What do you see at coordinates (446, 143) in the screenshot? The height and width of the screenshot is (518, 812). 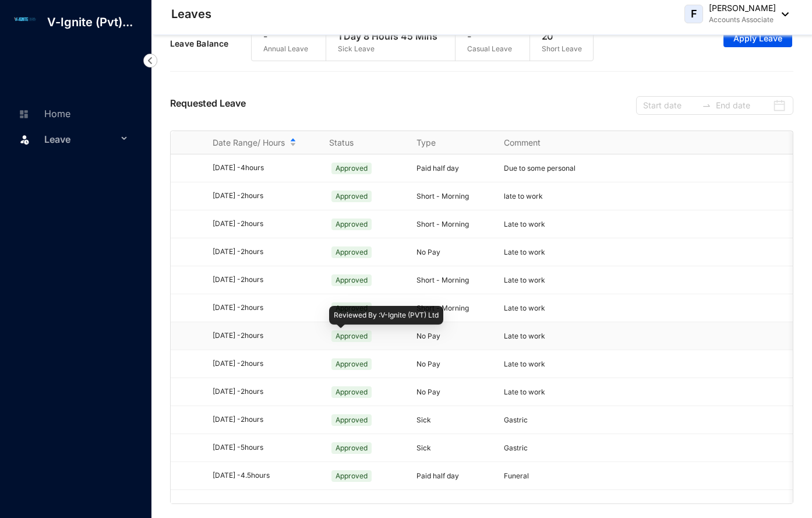 I see `th: Type` at bounding box center [446, 143].